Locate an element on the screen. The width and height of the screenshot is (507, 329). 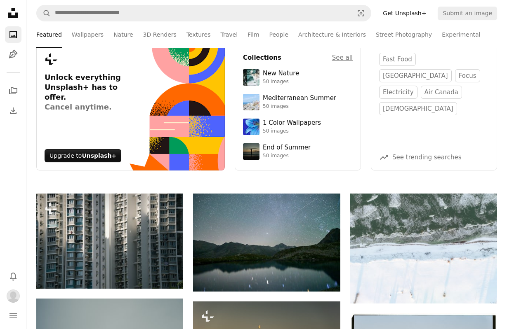
img: premium_photo-1688045582333-c8b6961773e0 is located at coordinates (251, 127).